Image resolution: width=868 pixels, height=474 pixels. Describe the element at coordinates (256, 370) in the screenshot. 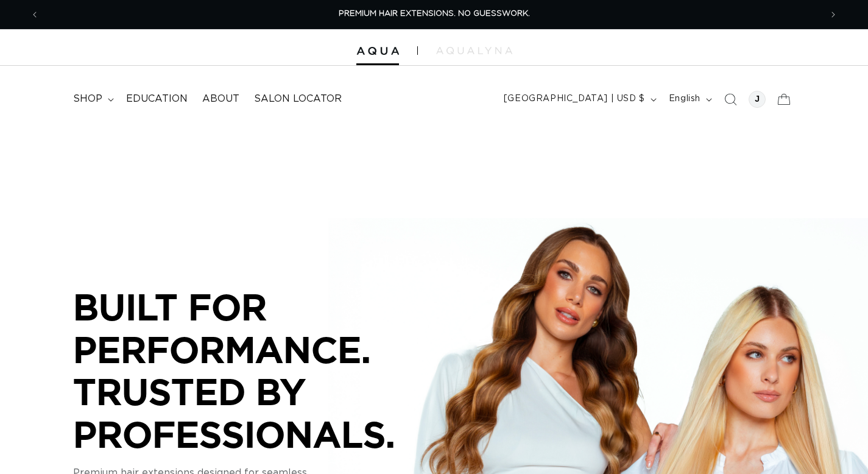

I see `p: BUILT FOR PERFORMANCE. TRUSTED BY PROFESSIONALS.` at that location.